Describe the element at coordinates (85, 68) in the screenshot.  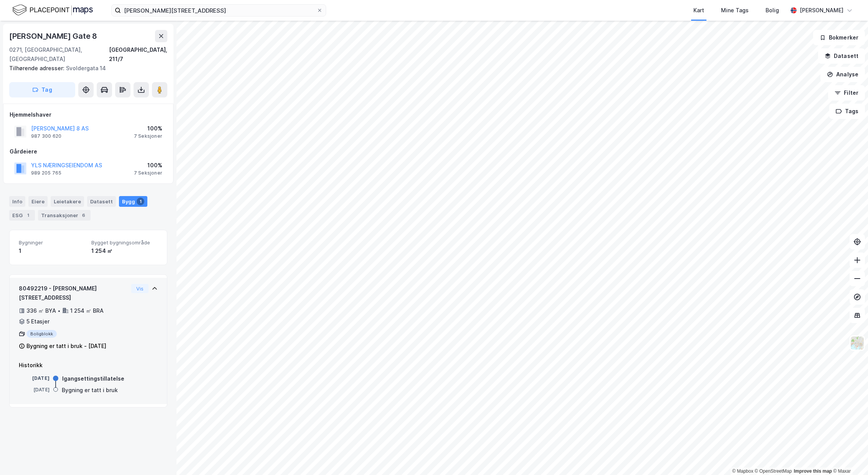
I see `div: Svoldergata 14` at that location.